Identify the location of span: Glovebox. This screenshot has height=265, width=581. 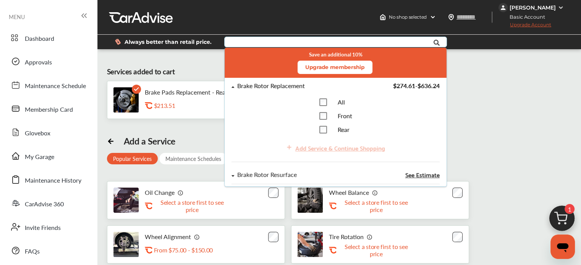
(37, 134).